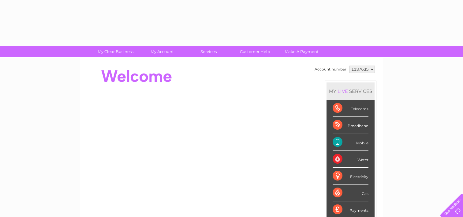  I want to click on div: Electricity, so click(350, 176).